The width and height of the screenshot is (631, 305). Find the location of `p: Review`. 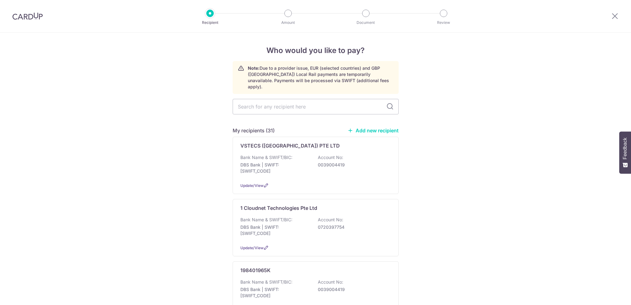

p: Review is located at coordinates (444, 23).